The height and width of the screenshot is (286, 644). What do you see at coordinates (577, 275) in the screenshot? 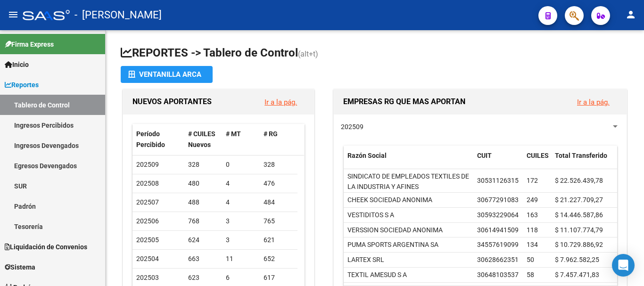
I see `span: $ 7.457.471,83` at bounding box center [577, 275].